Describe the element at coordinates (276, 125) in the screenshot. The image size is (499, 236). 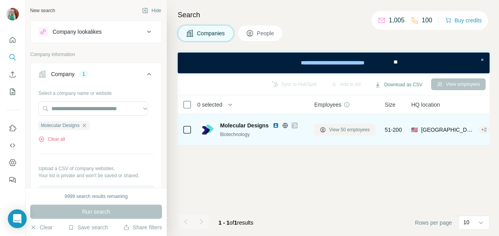
I see `img: LinkedIn logo` at that location.